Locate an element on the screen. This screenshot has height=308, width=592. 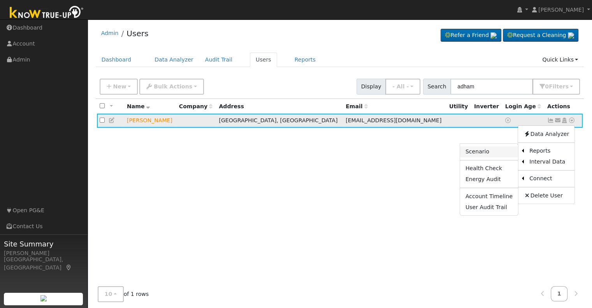
a: Edit User is located at coordinates (112, 120).